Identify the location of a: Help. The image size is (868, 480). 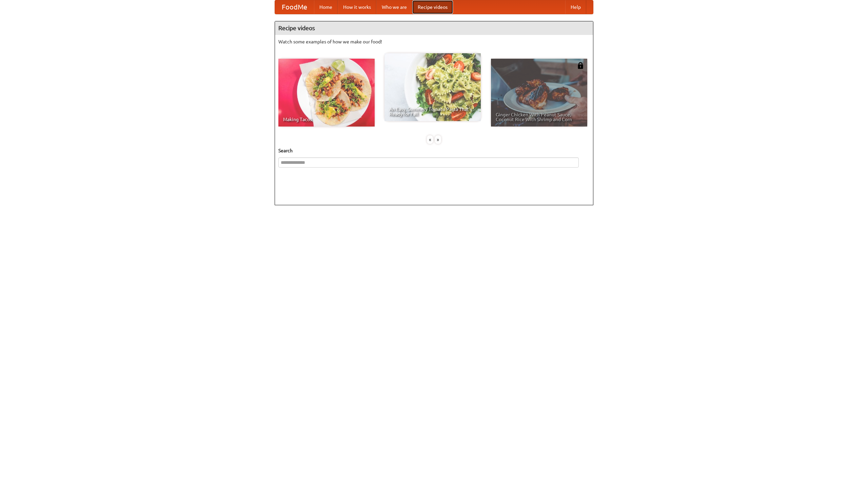
(576, 7).